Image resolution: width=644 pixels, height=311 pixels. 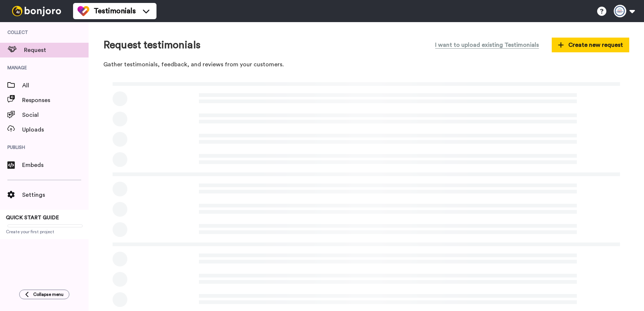 I want to click on span: Request, so click(x=56, y=50).